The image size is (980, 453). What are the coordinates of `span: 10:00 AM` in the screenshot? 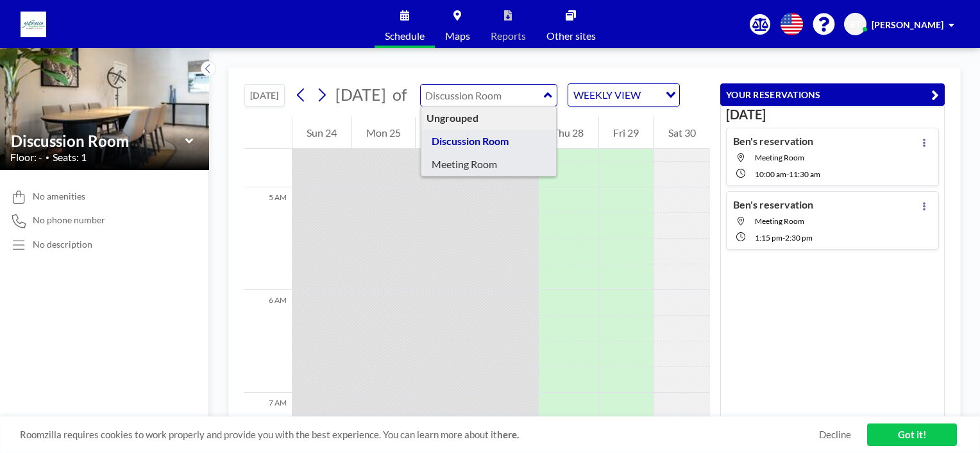 It's located at (770, 174).